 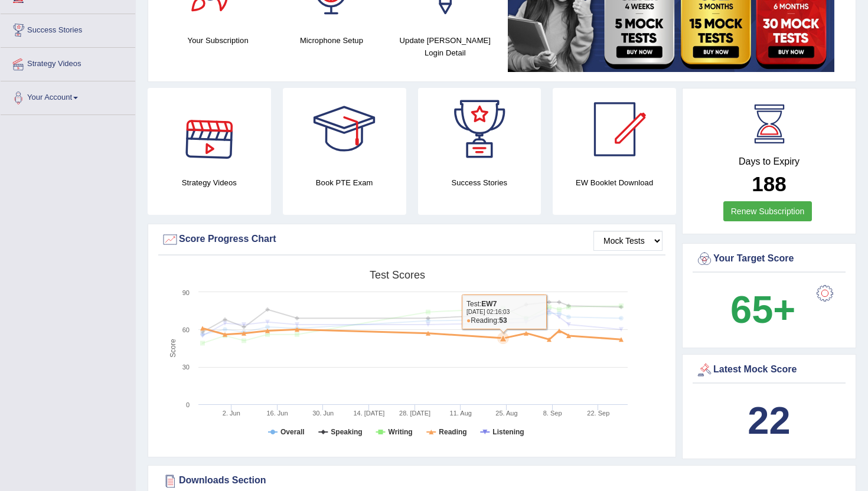 I want to click on h4: Days to Expiry, so click(x=769, y=162).